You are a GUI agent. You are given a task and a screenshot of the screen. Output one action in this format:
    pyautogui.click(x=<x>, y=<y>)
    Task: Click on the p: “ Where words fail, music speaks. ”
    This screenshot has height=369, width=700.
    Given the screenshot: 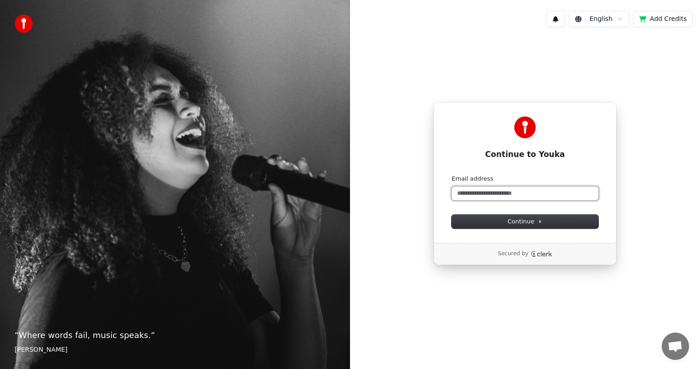 What is the action you would take?
    pyautogui.click(x=175, y=336)
    